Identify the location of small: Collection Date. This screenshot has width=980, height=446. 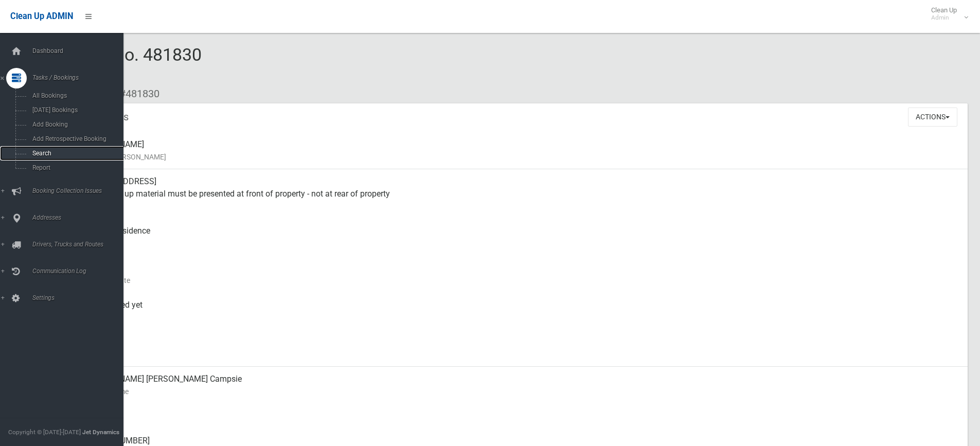
(520, 280).